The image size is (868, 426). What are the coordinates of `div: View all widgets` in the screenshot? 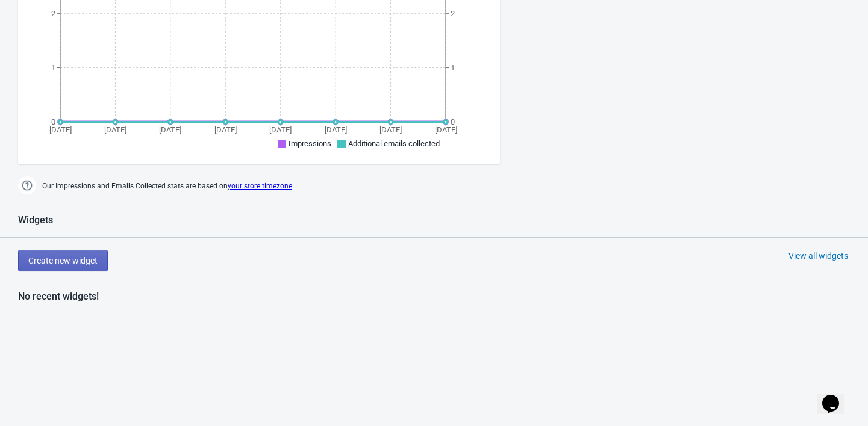 It's located at (818, 256).